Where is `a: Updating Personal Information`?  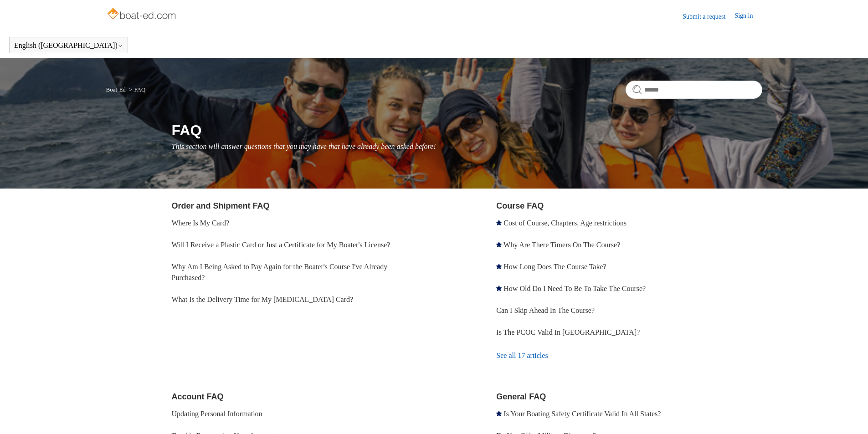
a: Updating Personal Information is located at coordinates (217, 414).